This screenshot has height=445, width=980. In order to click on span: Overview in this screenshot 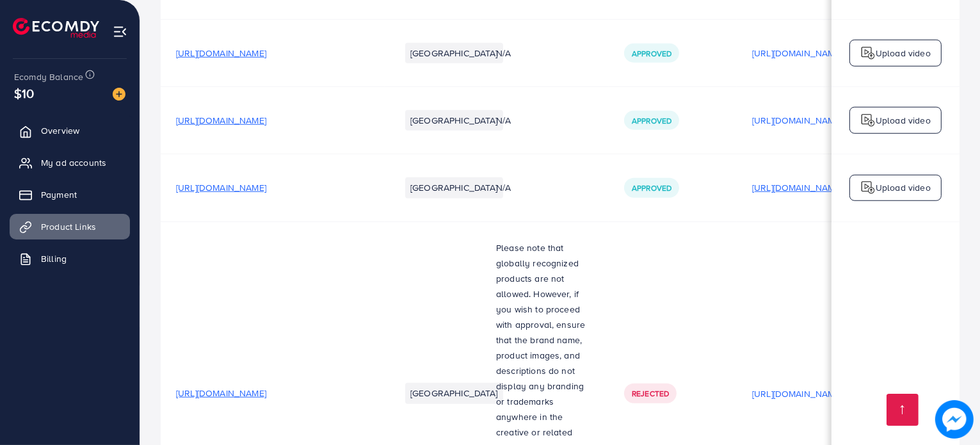, I will do `click(60, 131)`.